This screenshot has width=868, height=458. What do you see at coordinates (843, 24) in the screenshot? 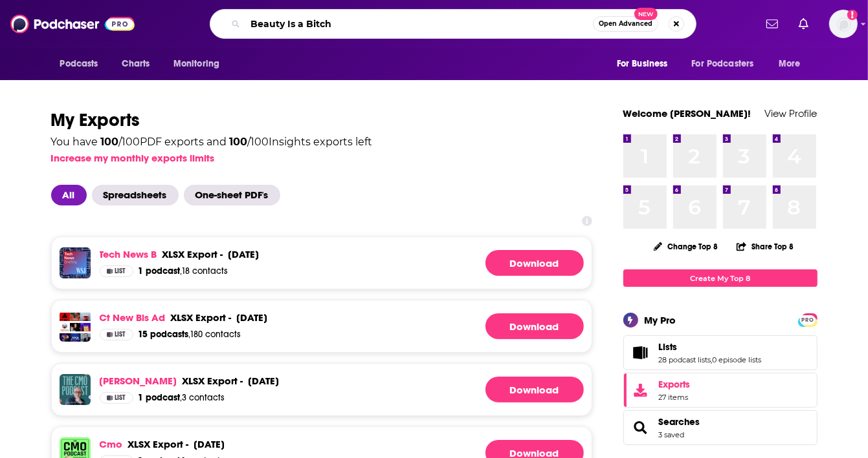
I see `img: User Profile` at bounding box center [843, 24].